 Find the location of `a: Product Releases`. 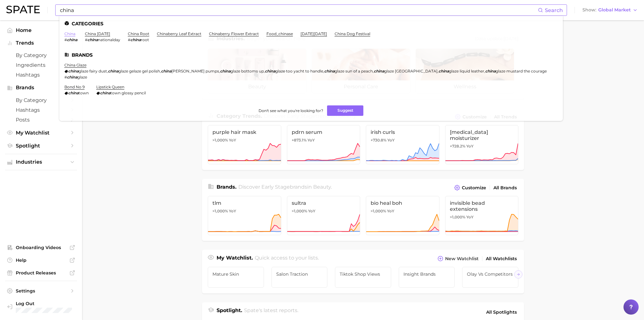

a: Product Releases is located at coordinates (41, 273).